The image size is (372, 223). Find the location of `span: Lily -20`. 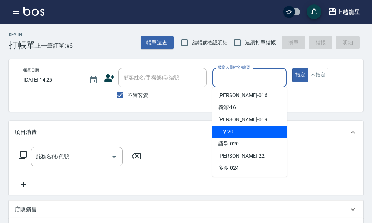

span: Lily -20 is located at coordinates (226, 131).